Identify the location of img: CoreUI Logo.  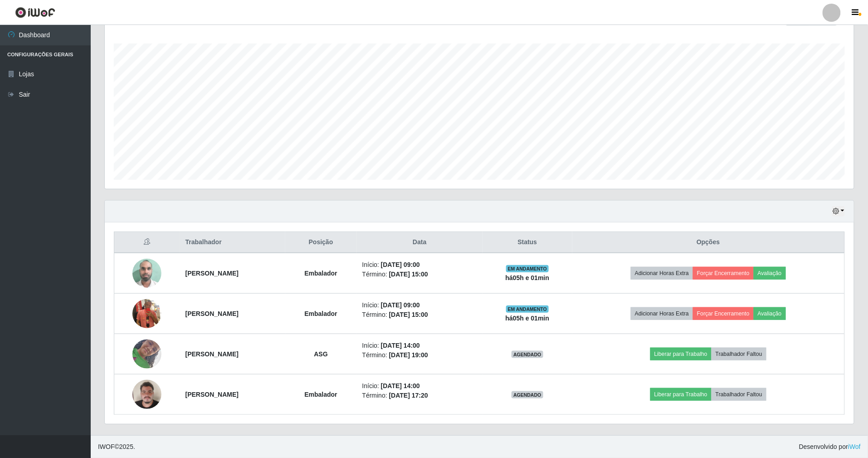
(35, 12).